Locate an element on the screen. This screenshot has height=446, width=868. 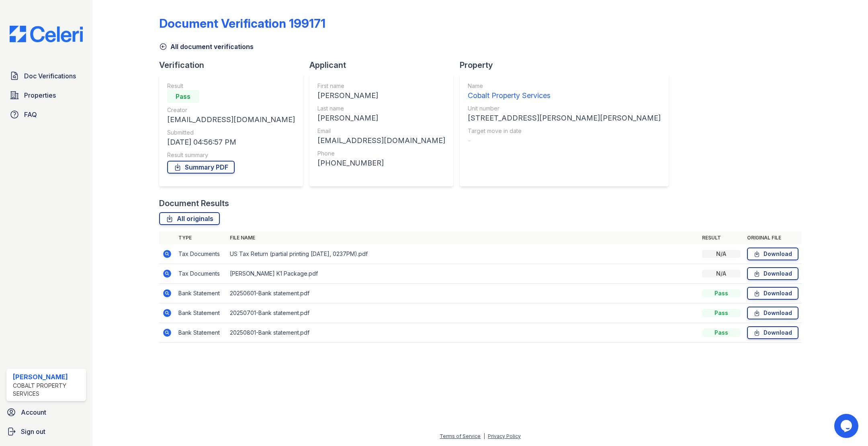
span: Properties is located at coordinates (39, 95).